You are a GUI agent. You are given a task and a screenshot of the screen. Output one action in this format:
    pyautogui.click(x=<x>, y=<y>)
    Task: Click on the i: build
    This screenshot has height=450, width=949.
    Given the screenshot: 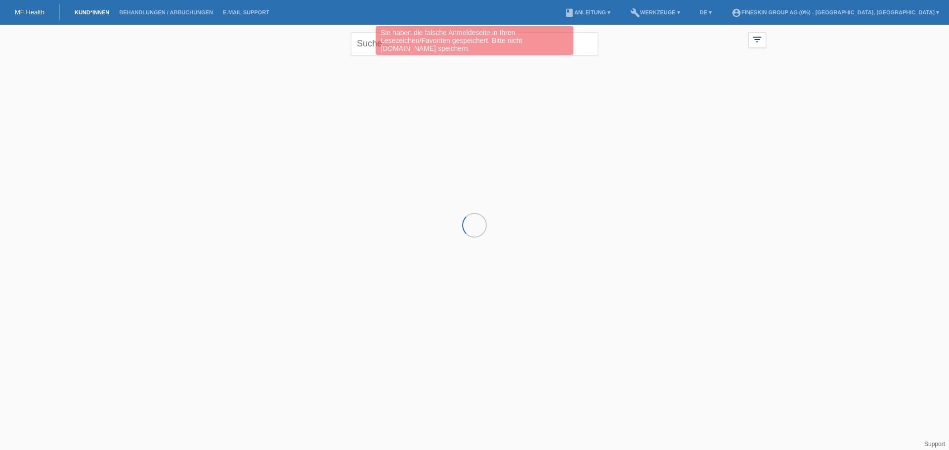 What is the action you would take?
    pyautogui.click(x=635, y=13)
    